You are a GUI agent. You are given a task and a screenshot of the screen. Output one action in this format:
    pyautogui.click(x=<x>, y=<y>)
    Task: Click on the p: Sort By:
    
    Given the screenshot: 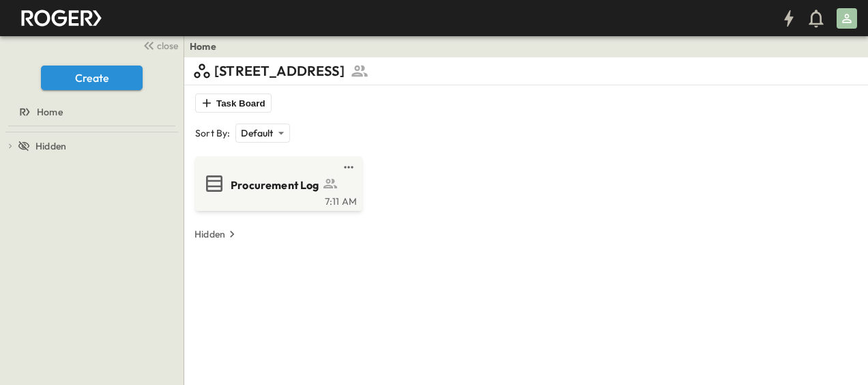 What is the action you would take?
    pyautogui.click(x=212, y=133)
    